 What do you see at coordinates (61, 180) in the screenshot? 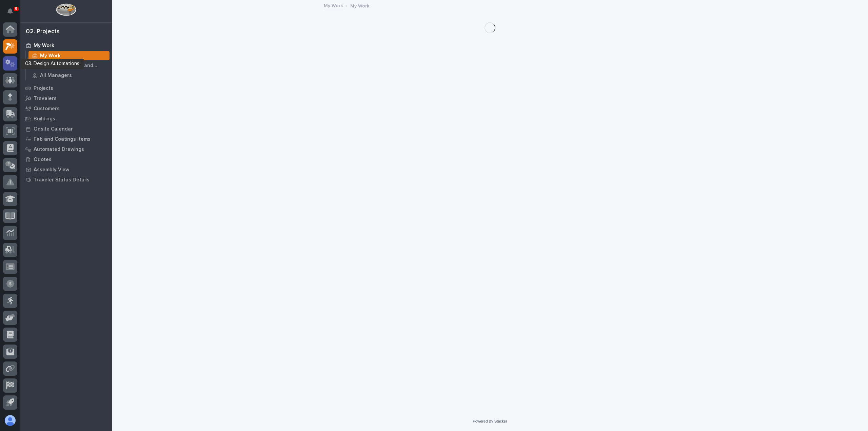
I see `p: Traveler Status Details` at bounding box center [61, 180].